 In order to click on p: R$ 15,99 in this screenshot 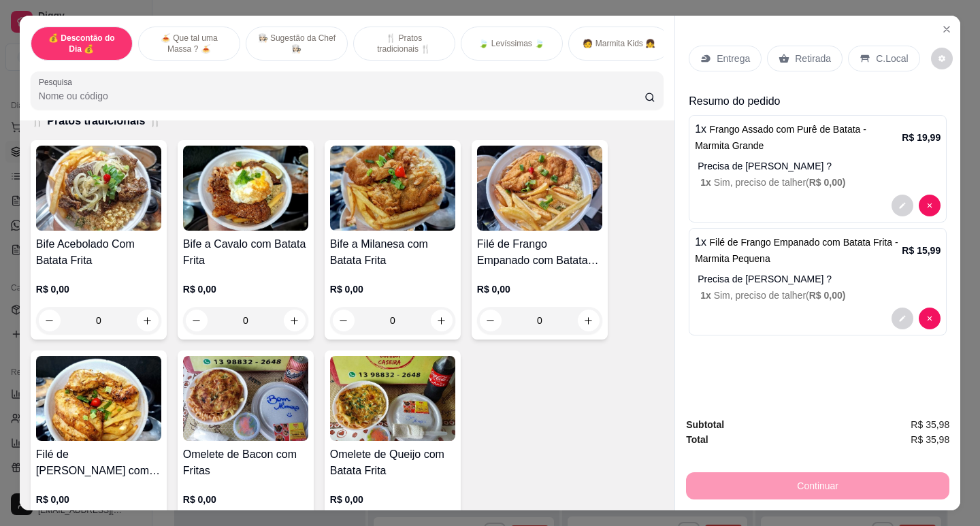, I will do `click(921, 250)`.